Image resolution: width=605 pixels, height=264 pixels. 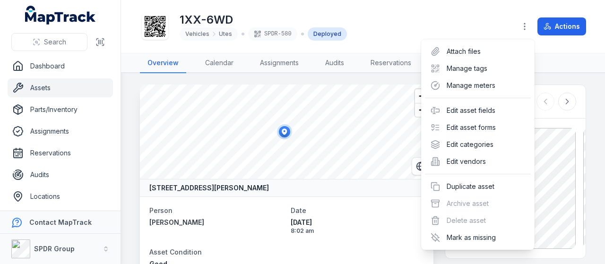 What do you see at coordinates (459, 204) in the screenshot?
I see `div: Archive asset` at bounding box center [459, 204].